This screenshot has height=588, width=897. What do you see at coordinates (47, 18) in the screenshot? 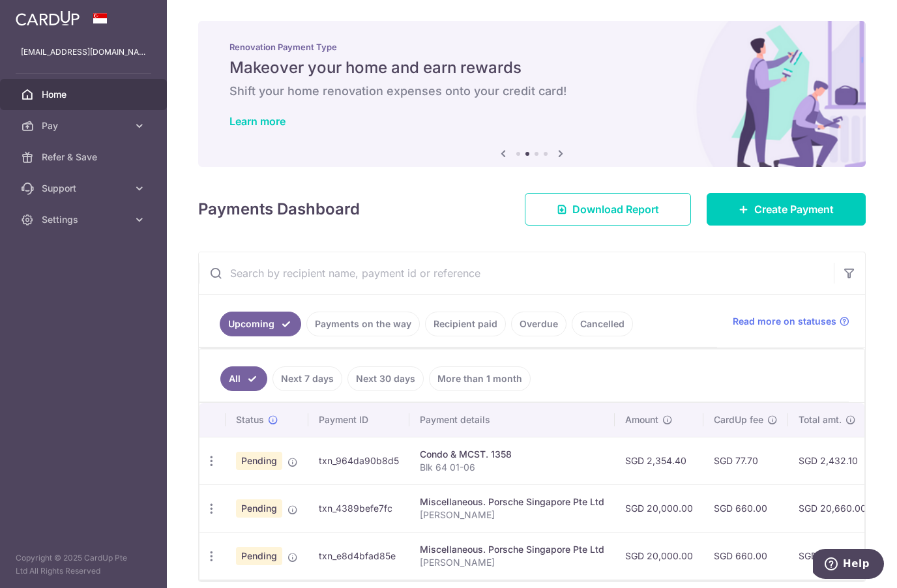
I see `img: CardUp` at bounding box center [47, 18].